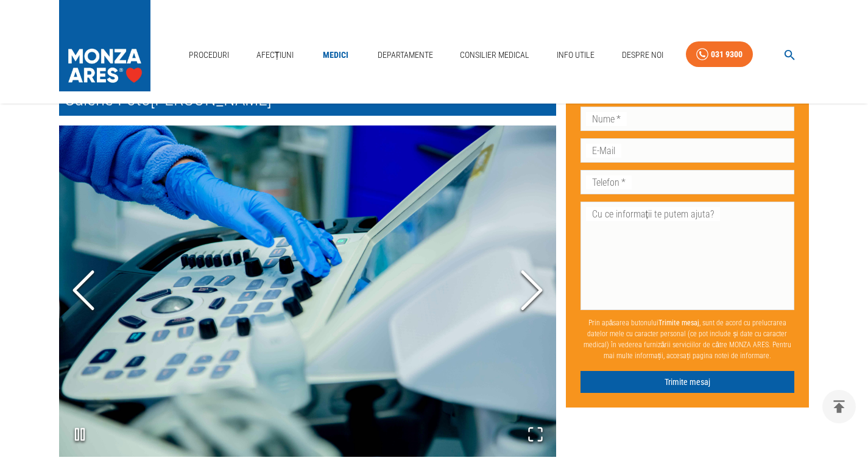 This screenshot has width=868, height=466. What do you see at coordinates (688, 339) in the screenshot?
I see `p: Prin apăsarea butonului , sunt de acord cu prelucrarea datelor mele cu caracter personal (ce pot ...` at bounding box center [688, 339].